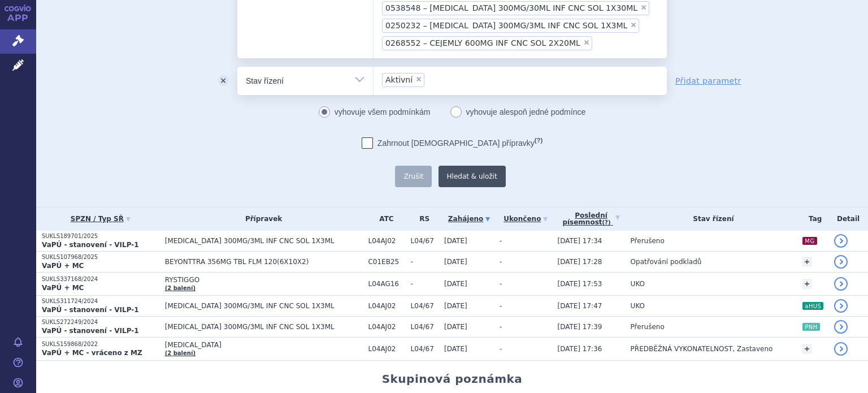 This screenshot has height=393, width=868. I want to click on i: aHUS, so click(813, 305).